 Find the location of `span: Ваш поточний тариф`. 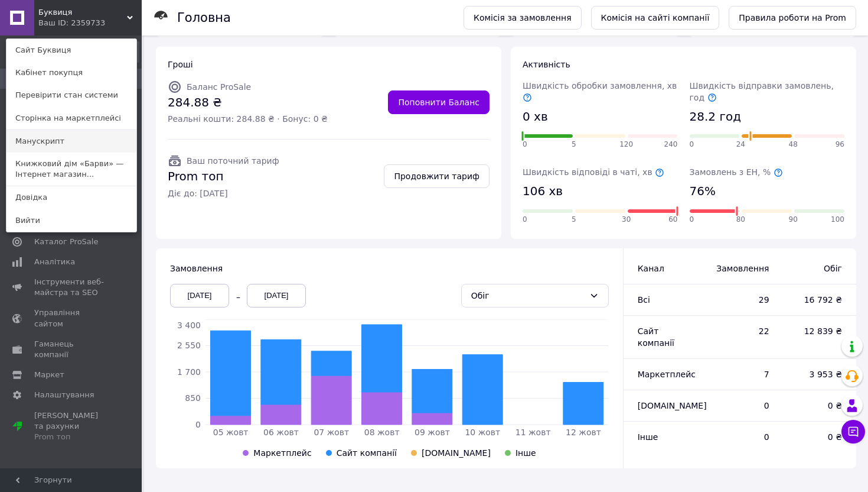

span: Ваш поточний тариф is located at coordinates (232, 161).